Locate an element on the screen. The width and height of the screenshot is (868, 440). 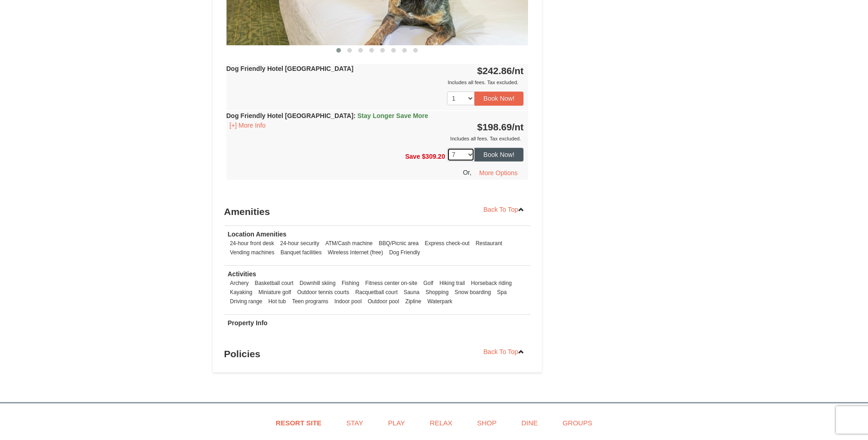
li: 24-hour security is located at coordinates (299, 244).